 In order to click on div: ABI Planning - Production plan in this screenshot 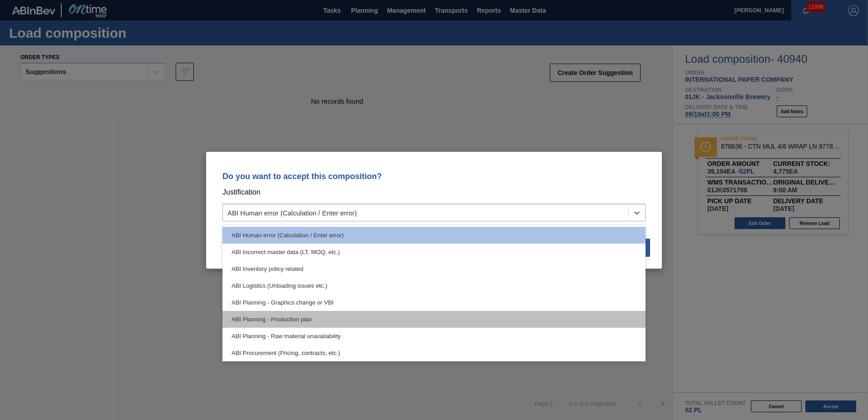, I will do `click(434, 319)`.